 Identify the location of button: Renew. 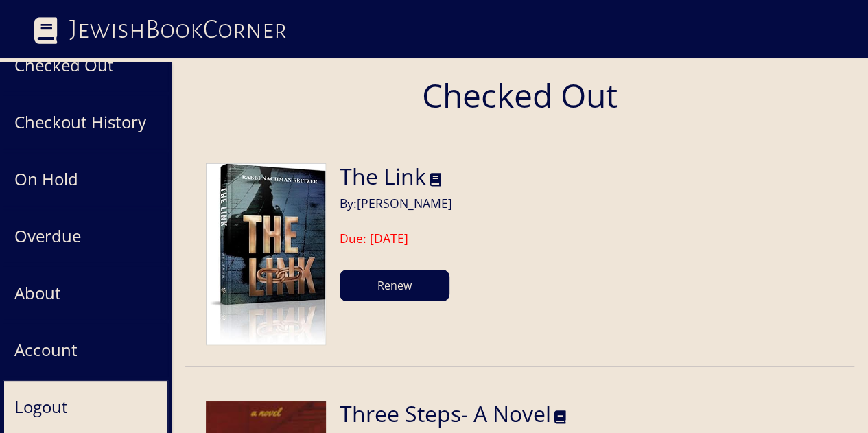
(395, 286).